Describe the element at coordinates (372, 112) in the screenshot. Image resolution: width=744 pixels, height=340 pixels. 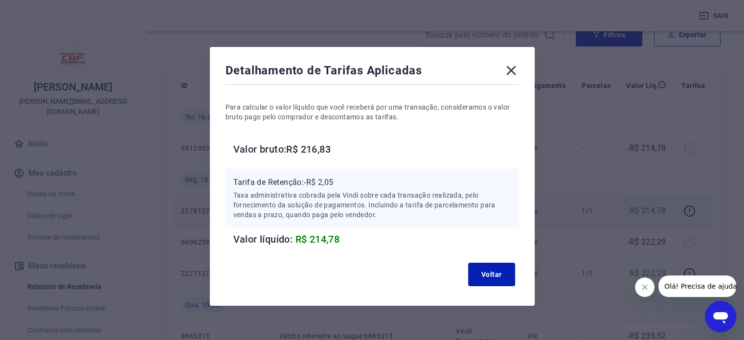
I see `p: Para calcular o valor líquido que você receberá por uma transação, consideramos o valor bruto pag...` at that location.